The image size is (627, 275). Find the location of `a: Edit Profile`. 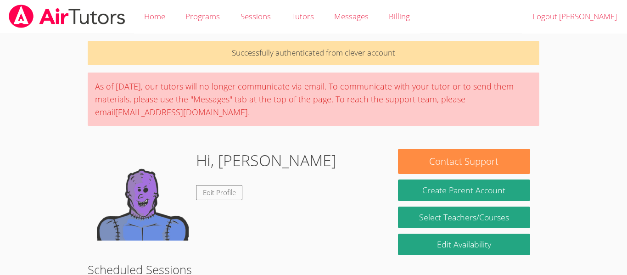

a: Edit Profile is located at coordinates (220, 192).